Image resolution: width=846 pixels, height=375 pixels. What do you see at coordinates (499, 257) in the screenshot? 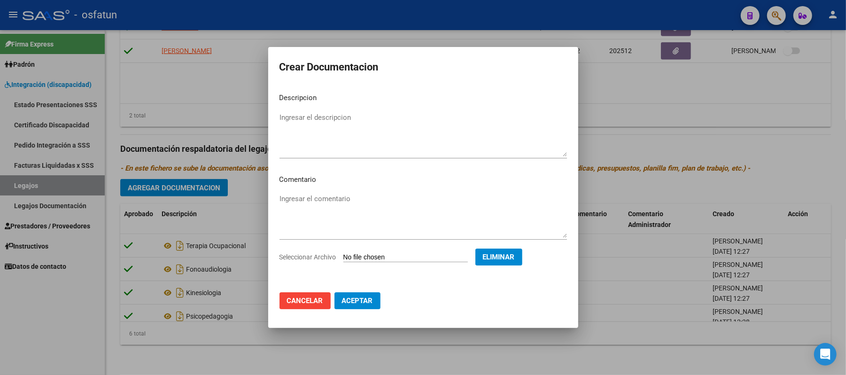
I see `span: Eliminar` at bounding box center [499, 257].